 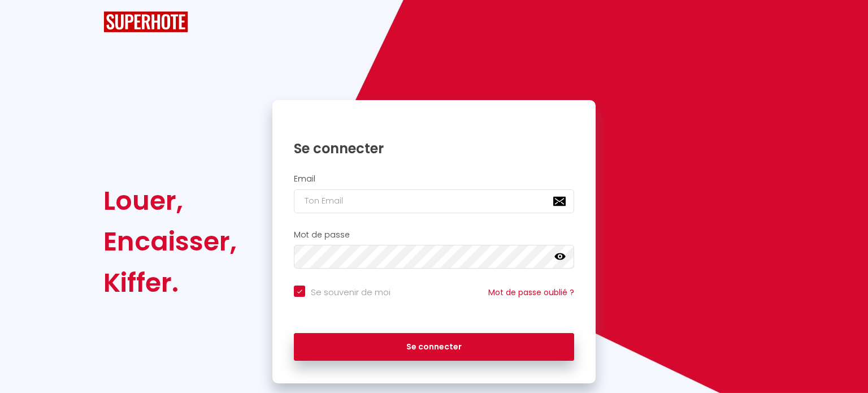 What do you see at coordinates (434, 148) in the screenshot?
I see `h1: Se connecter` at bounding box center [434, 148].